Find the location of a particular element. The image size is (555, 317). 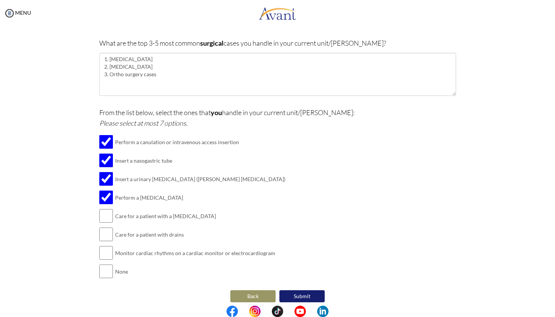

button: Submit is located at coordinates (302, 296).